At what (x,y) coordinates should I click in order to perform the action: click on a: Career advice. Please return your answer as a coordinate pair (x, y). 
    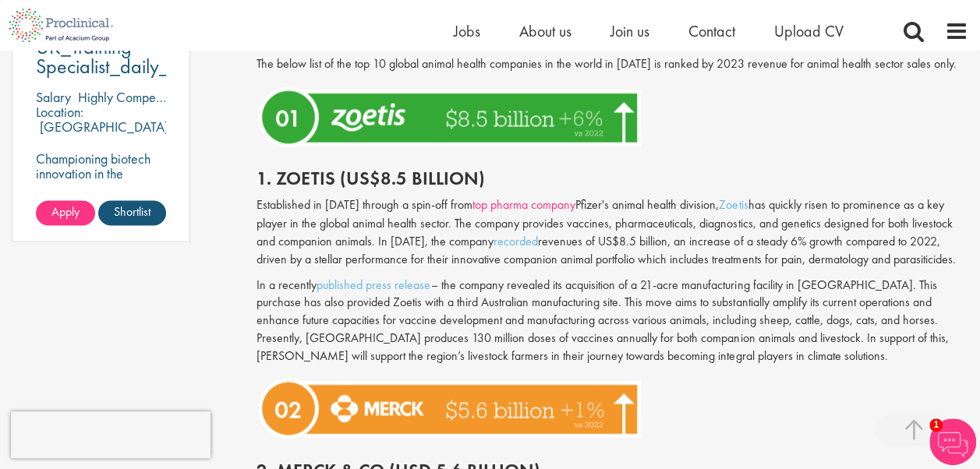
    Looking at the image, I should click on (57, 82).